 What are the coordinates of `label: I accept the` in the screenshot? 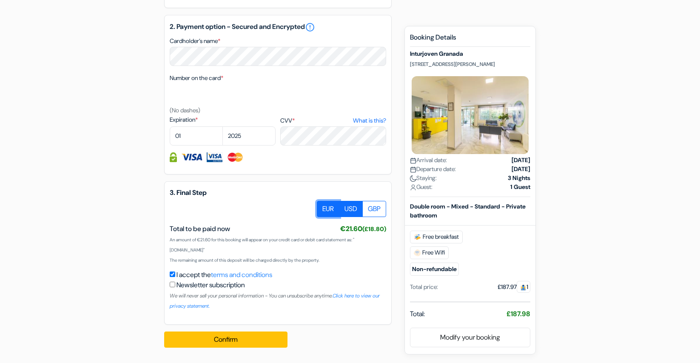 It's located at (224, 275).